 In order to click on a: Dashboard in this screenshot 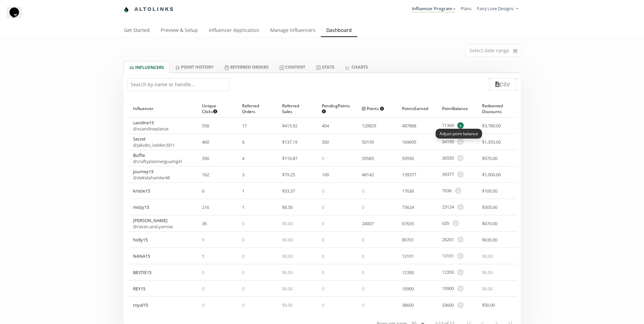, I will do `click(339, 31)`.